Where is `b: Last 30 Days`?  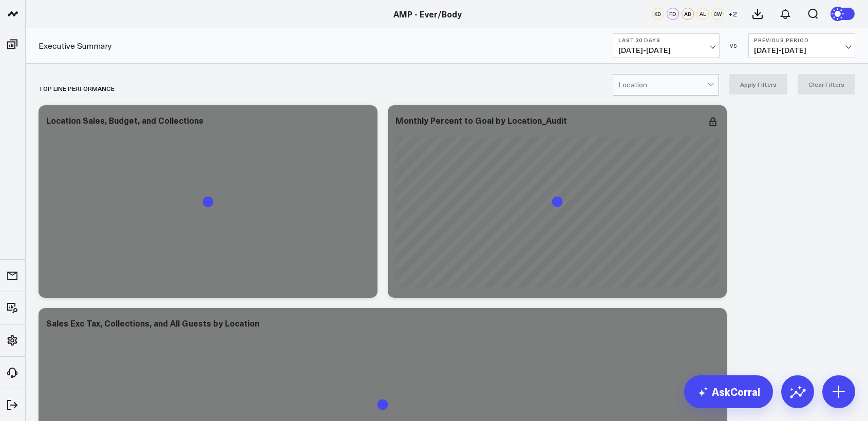
b: Last 30 Days is located at coordinates (666, 40).